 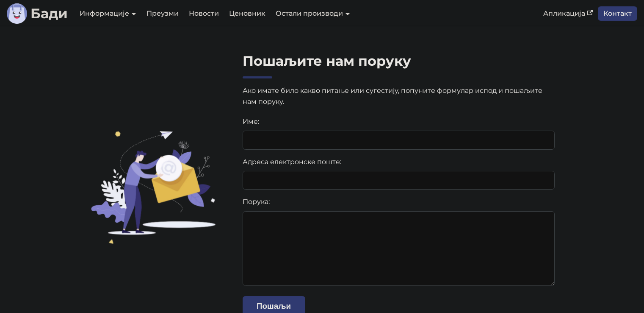 I want to click on a: Остали производи, so click(x=313, y=13).